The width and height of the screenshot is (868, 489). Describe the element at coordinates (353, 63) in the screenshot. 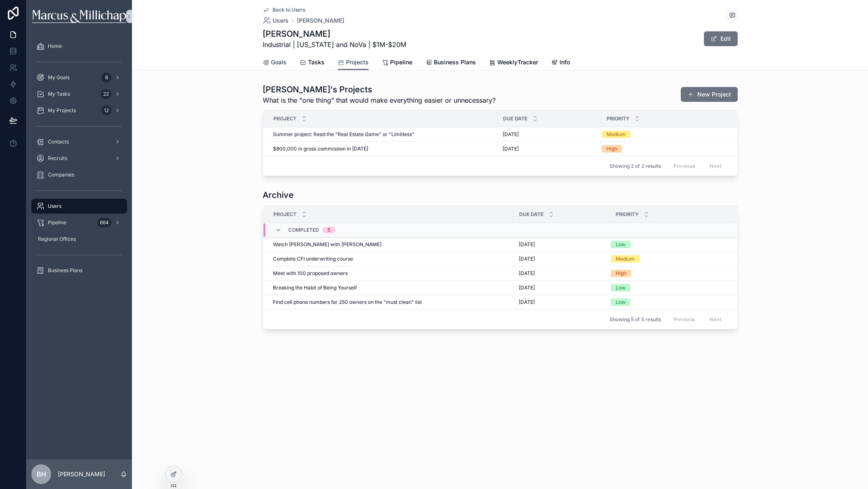

I see `a: Projects` at that location.